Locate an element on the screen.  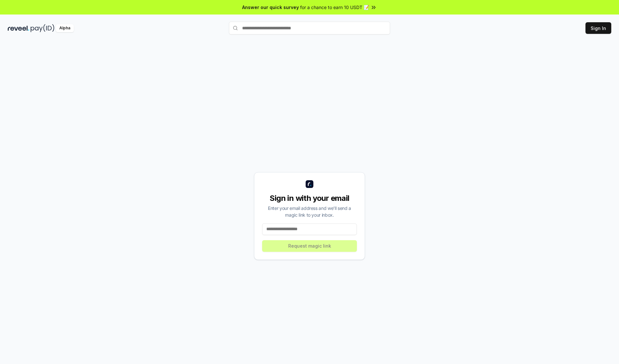
img: logo_small is located at coordinates (310, 184).